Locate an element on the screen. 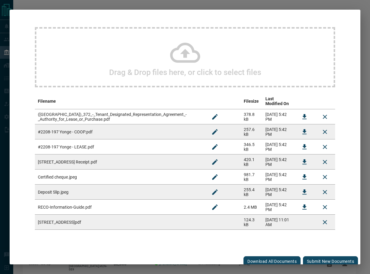 The height and width of the screenshot is (274, 370). th: Filesize is located at coordinates (252, 101).